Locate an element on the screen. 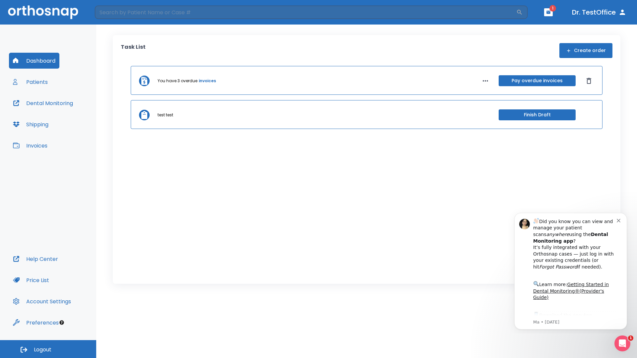 Image resolution: width=637 pixels, height=358 pixels. button: Create order is located at coordinates (586, 50).